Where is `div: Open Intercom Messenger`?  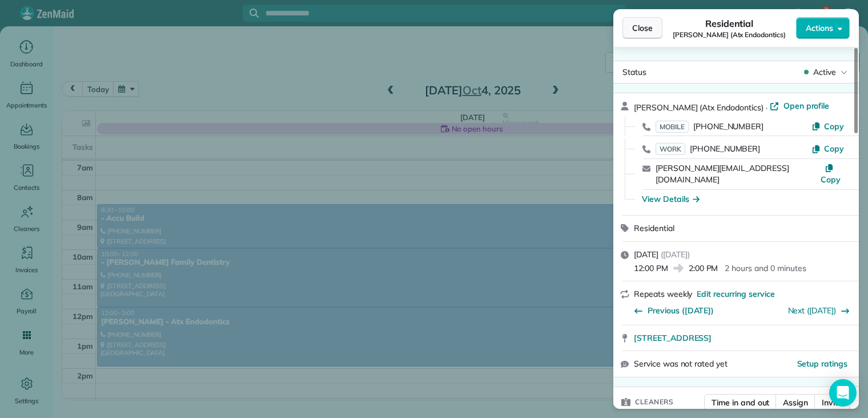 div: Open Intercom Messenger is located at coordinates (843, 392).